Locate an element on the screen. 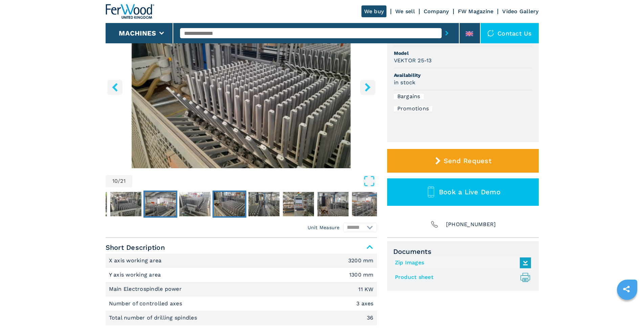  div: Contact us is located at coordinates (509, 33).